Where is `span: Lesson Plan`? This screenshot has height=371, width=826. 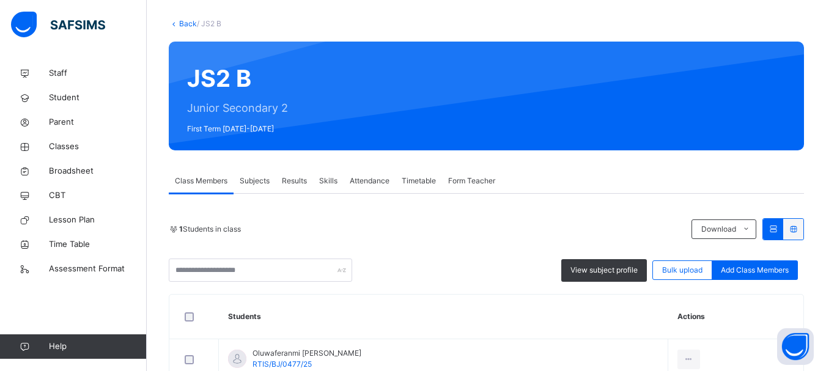
span: Lesson Plan is located at coordinates (98, 220).